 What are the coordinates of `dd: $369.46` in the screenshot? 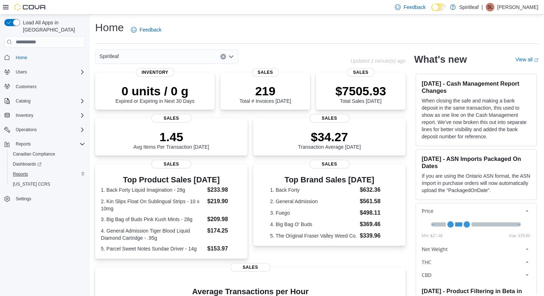 It's located at (374, 224).